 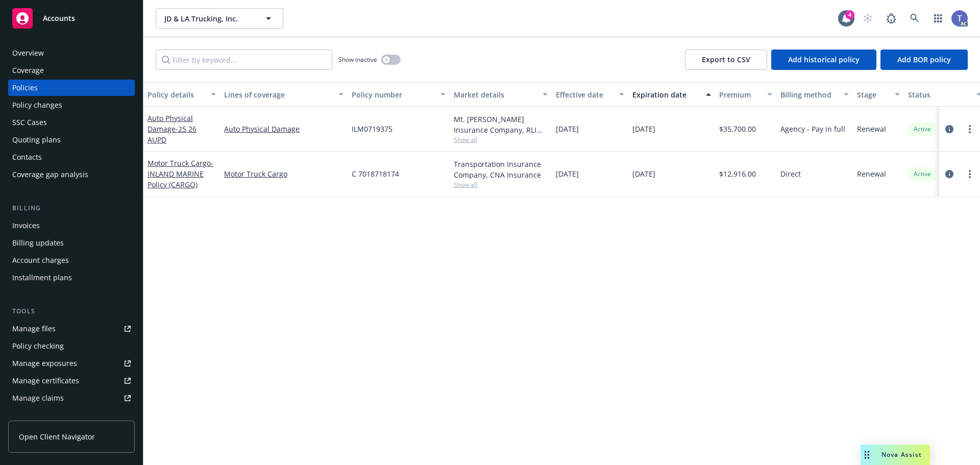 What do you see at coordinates (871, 173) in the screenshot?
I see `span: Renewal` at bounding box center [871, 173].